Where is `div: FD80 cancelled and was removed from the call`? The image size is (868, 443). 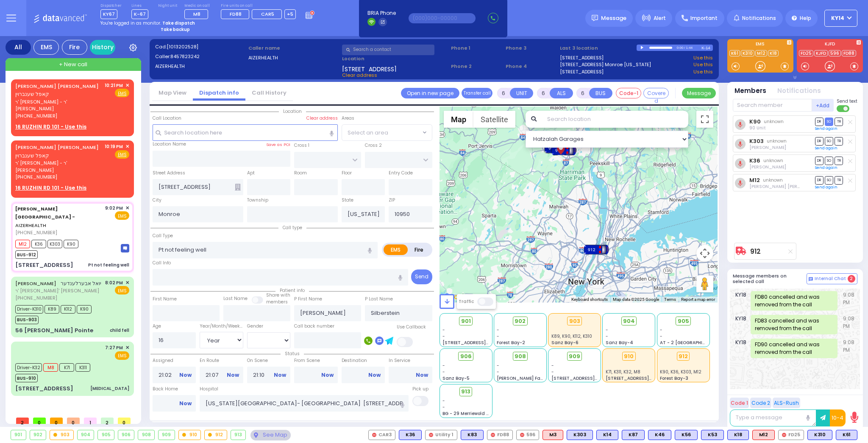
div: FD80 cancelled and was removed from the call is located at coordinates (794, 301).